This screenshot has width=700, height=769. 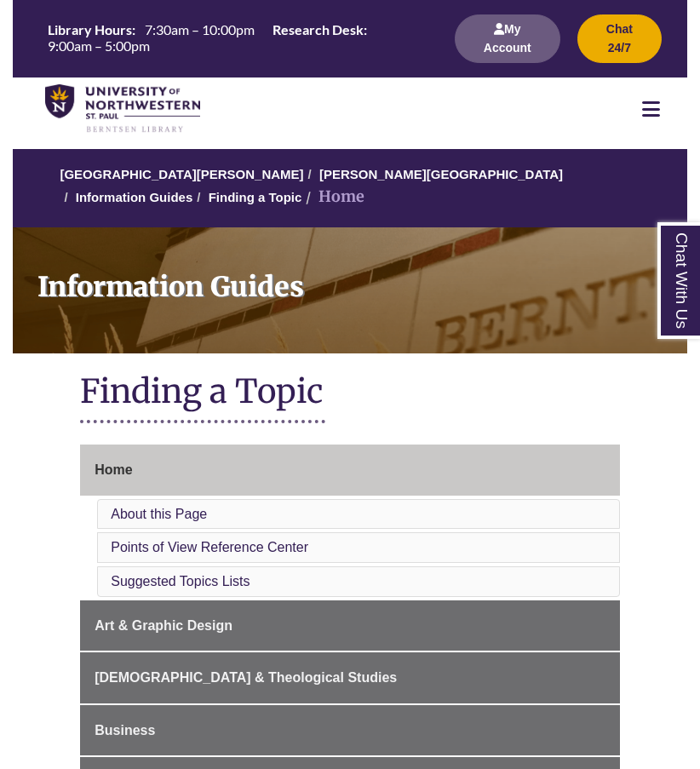 What do you see at coordinates (619, 39) in the screenshot?
I see `button: Chat 24/7` at bounding box center [619, 39].